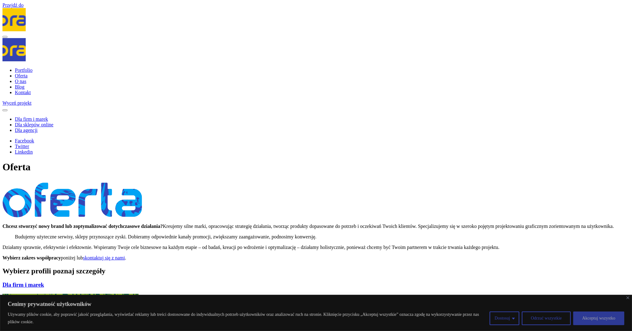 The image size is (632, 331). Describe the element at coordinates (24, 152) in the screenshot. I see `span: Linkedin` at that location.